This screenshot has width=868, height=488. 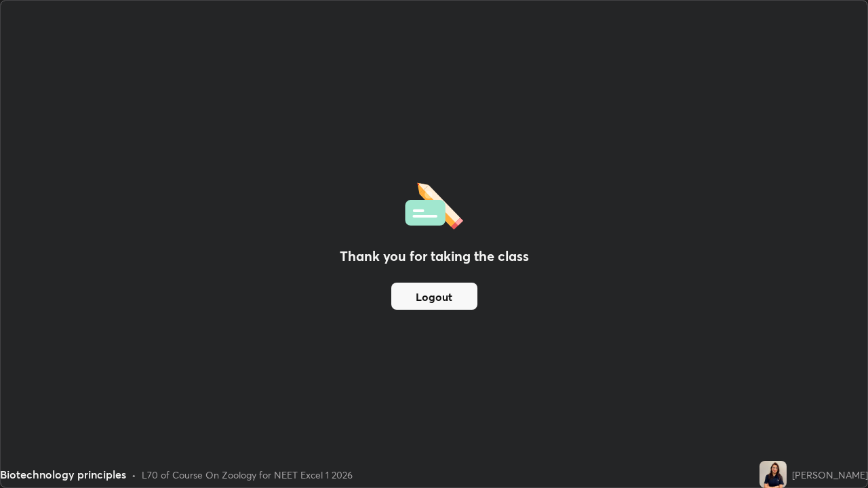 I want to click on h2: Thank you for taking the class, so click(x=434, y=257).